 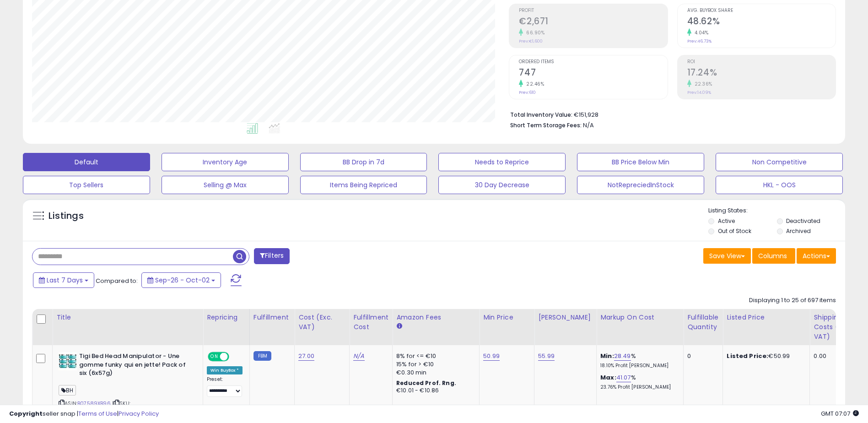 I want to click on span: Last 7 Days, so click(x=65, y=280).